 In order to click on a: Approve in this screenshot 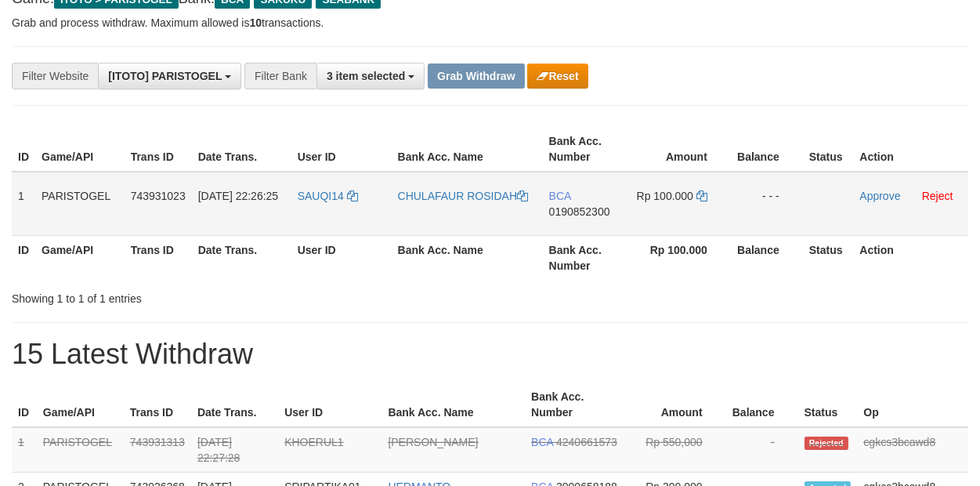, I will do `click(880, 196)`.